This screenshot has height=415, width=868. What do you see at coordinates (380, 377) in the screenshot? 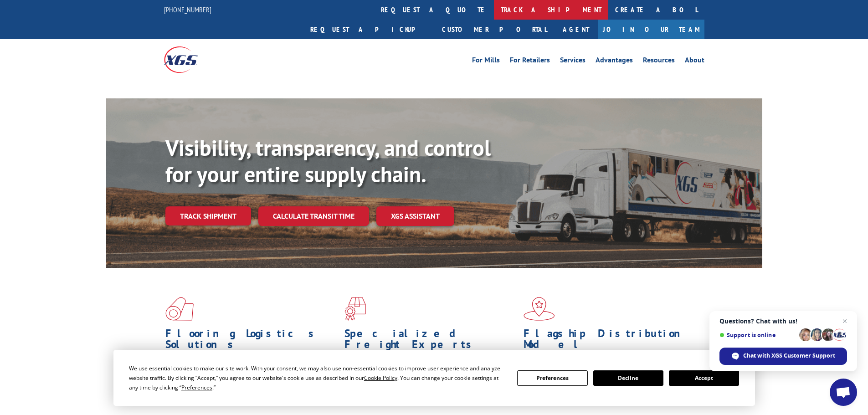
I see `span: Cookie Policy` at bounding box center [380, 377].